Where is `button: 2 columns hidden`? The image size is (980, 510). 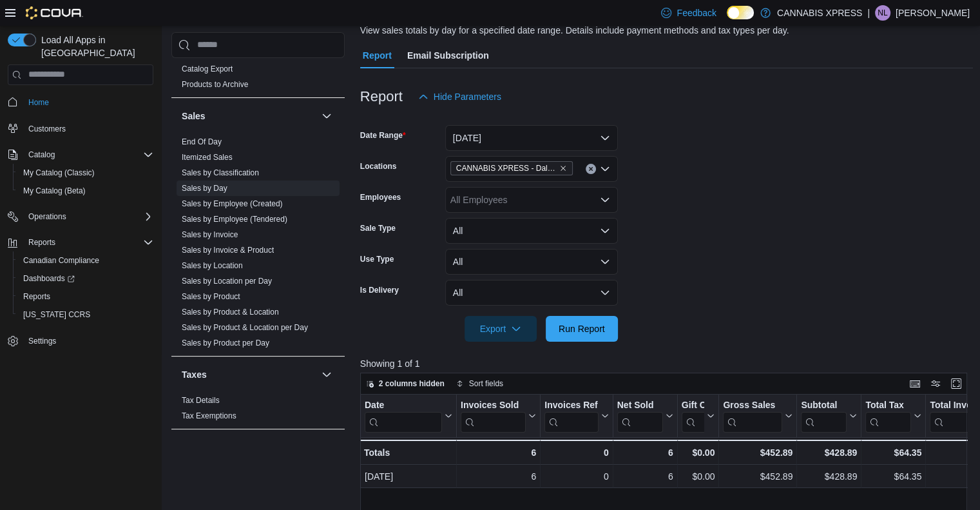 button: 2 columns hidden is located at coordinates (406, 383).